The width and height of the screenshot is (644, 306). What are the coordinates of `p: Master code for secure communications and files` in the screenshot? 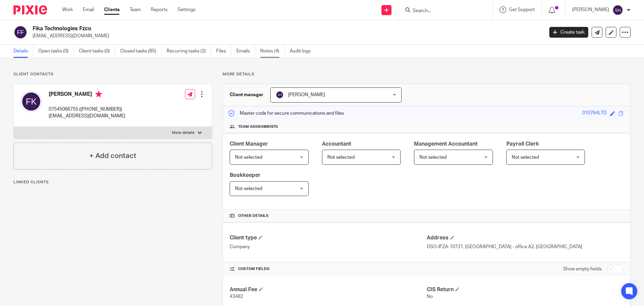 It's located at (286, 113).